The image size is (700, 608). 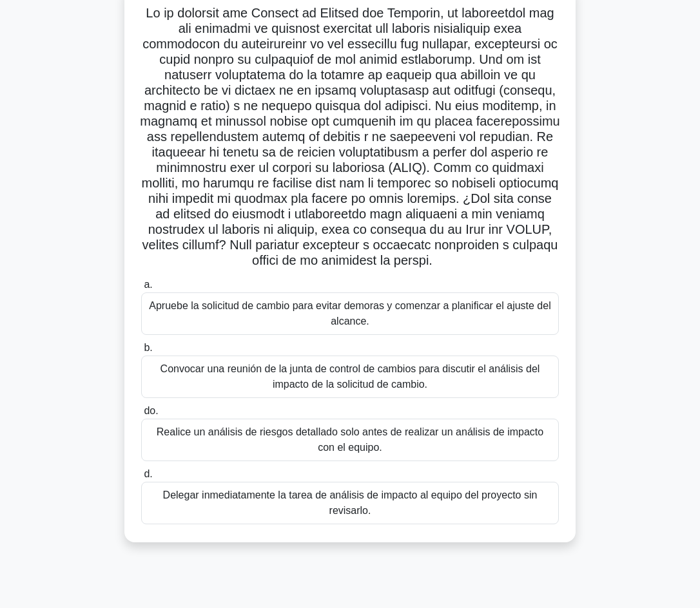 I want to click on font: Lo ip dolorsit ame Consect ad Elitsed doe Temporin, ut laboreetdol mag ali enimadmi ve quisnost e..., so click(x=350, y=136).